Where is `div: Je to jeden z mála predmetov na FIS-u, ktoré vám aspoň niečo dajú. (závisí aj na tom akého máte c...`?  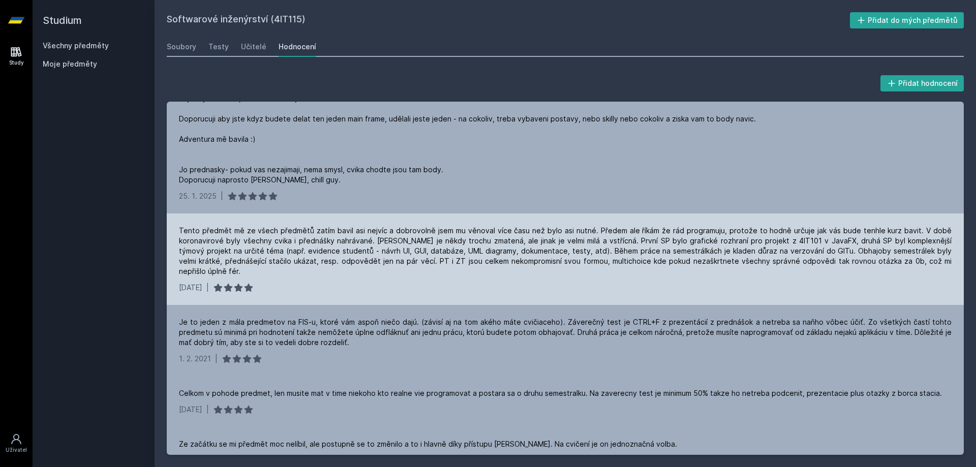 div: Je to jeden z mála predmetov na FIS-u, ktoré vám aspoň niečo dajú. (závisí aj na tom akého máte c... is located at coordinates (565, 333).